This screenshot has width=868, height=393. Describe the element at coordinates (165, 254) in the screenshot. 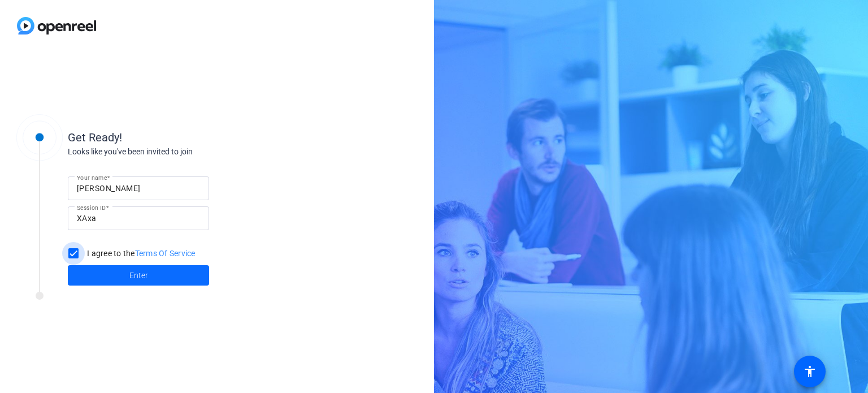

I see `a: Terms Of Service` at that location.